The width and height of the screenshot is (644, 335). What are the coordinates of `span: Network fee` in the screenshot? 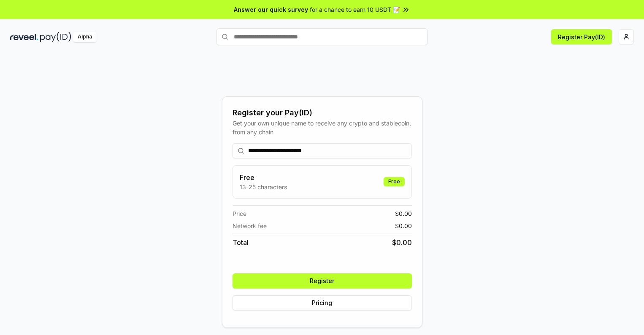 It's located at (250, 225).